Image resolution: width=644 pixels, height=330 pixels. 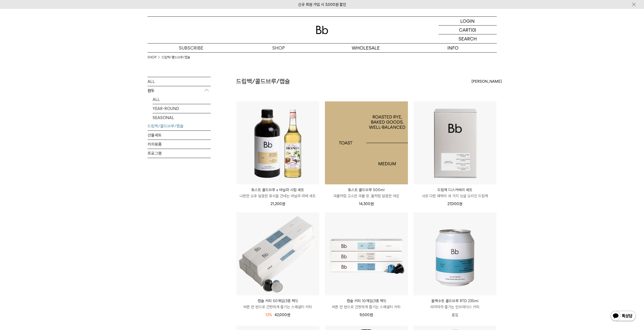 What do you see at coordinates (278, 143) in the screenshot?
I see `a: 토스트 콜드브루 x 바닐라 시럽 세트` at bounding box center [278, 143].